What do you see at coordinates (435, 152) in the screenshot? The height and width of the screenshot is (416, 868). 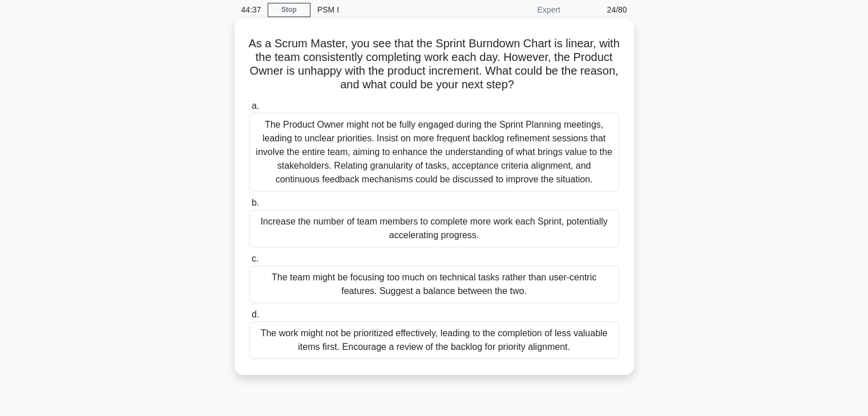 I see `div: The Product Owner might not be fully engaged during the Sprint Planning meetings, leading to uncl...` at bounding box center [435, 152].